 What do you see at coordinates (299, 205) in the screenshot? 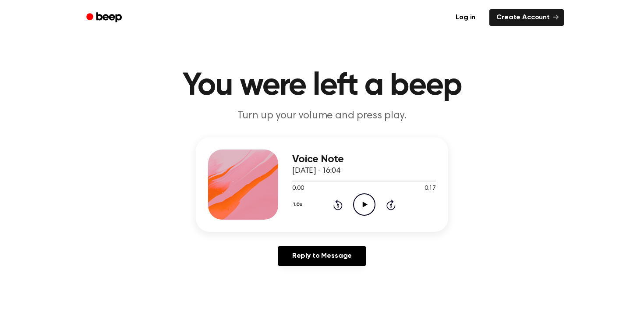
I see `button: 1.0x` at bounding box center [299, 205].